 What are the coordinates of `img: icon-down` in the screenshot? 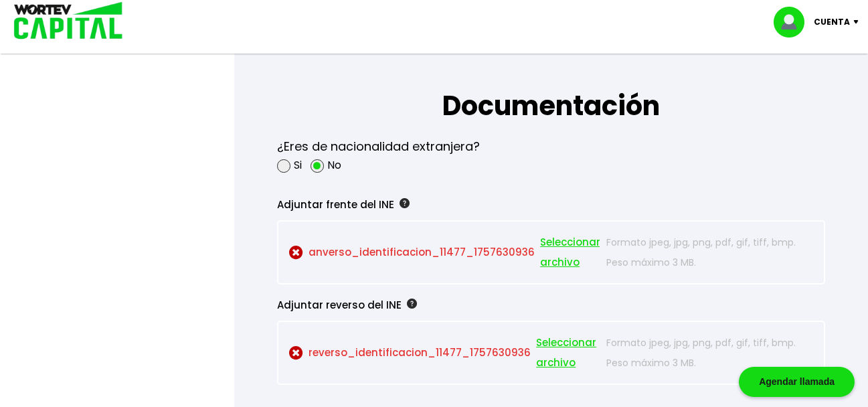 It's located at (858, 22).